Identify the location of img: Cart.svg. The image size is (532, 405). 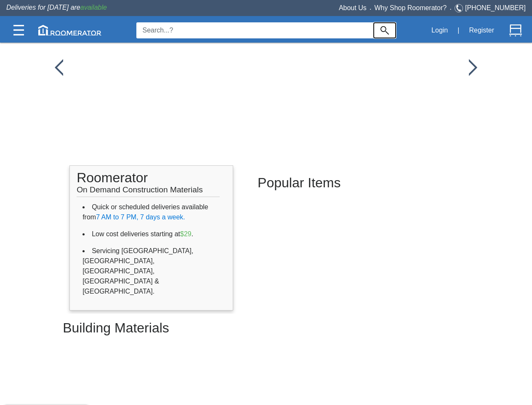
(516, 31).